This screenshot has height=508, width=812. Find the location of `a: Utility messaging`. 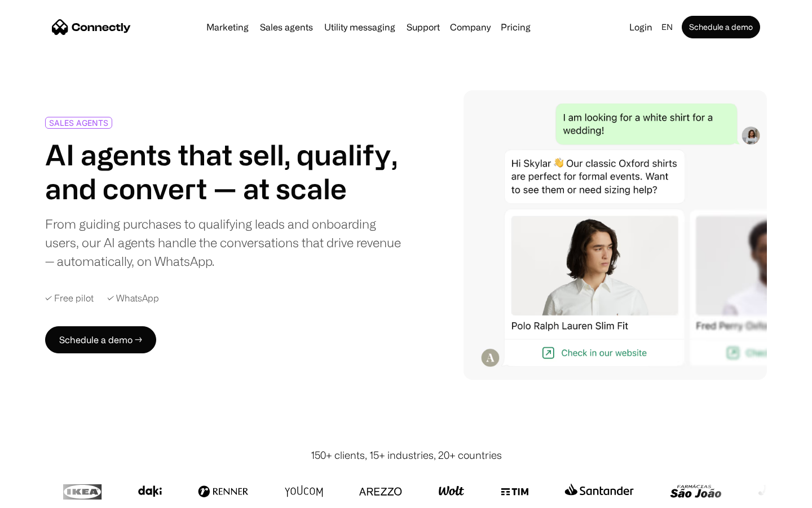

a: Utility messaging is located at coordinates (360, 27).